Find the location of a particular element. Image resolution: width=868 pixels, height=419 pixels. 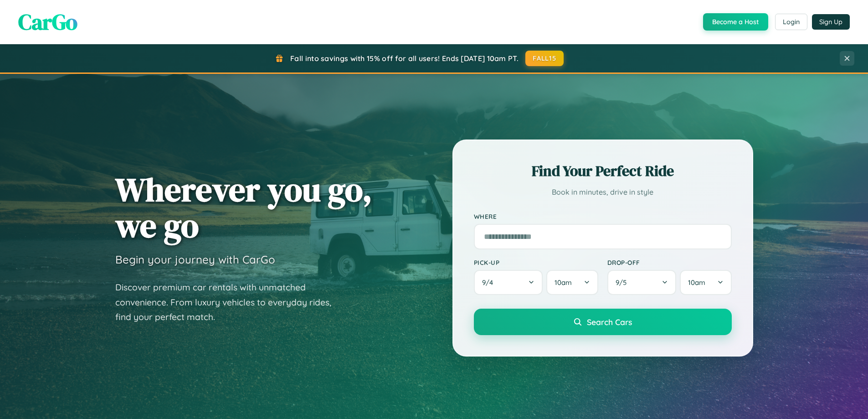

h3: Begin your journey with CarGo is located at coordinates (195, 260).